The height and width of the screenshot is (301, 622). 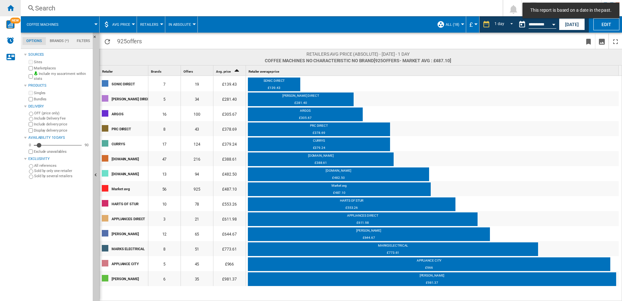 What do you see at coordinates (62, 68) in the screenshot?
I see `label: Marketplaces` at bounding box center [62, 68].